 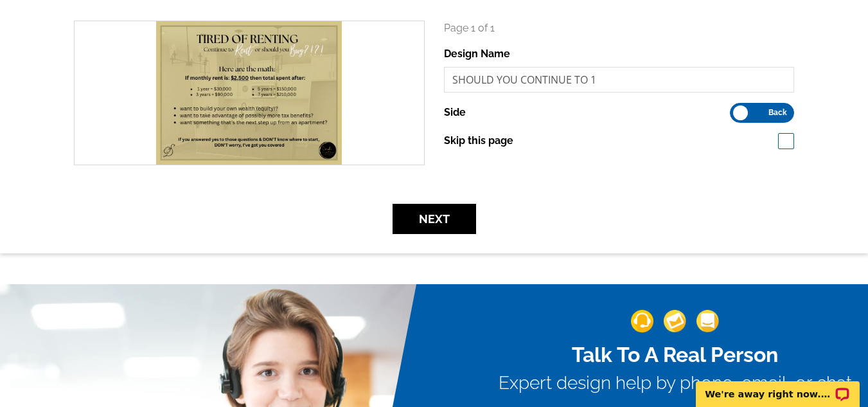 What do you see at coordinates (455, 113) in the screenshot?
I see `label: Side` at bounding box center [455, 113].